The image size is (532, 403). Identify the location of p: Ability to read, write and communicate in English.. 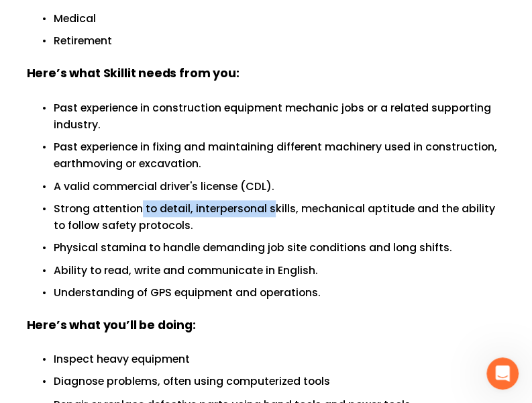
(280, 270).